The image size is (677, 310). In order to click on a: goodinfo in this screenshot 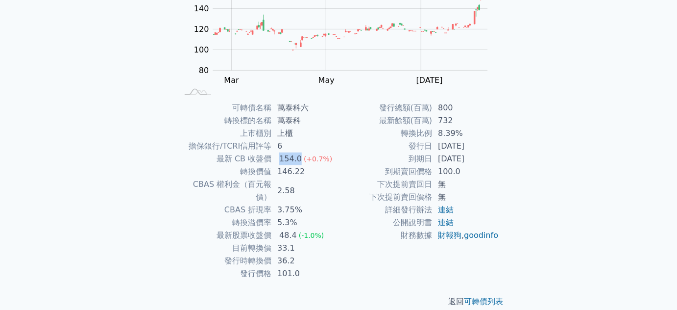, I will do `click(481, 235)`.